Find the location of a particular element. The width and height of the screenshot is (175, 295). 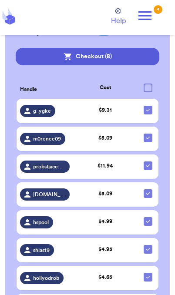

span: hollyodrob is located at coordinates (46, 278).